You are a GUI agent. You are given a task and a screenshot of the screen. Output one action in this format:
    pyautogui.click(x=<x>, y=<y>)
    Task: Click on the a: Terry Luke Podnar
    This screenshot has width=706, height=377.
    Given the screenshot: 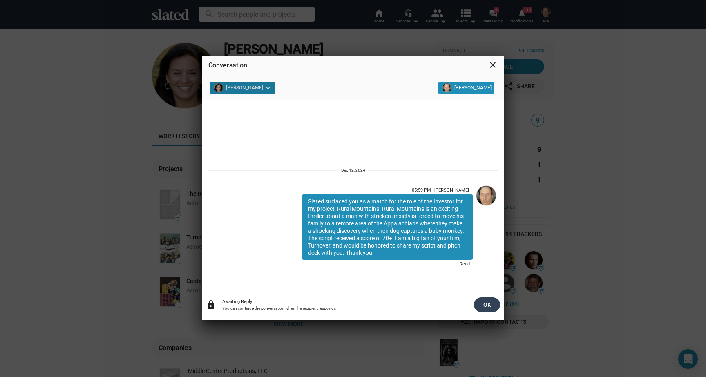 What is the action you would take?
    pyautogui.click(x=486, y=228)
    